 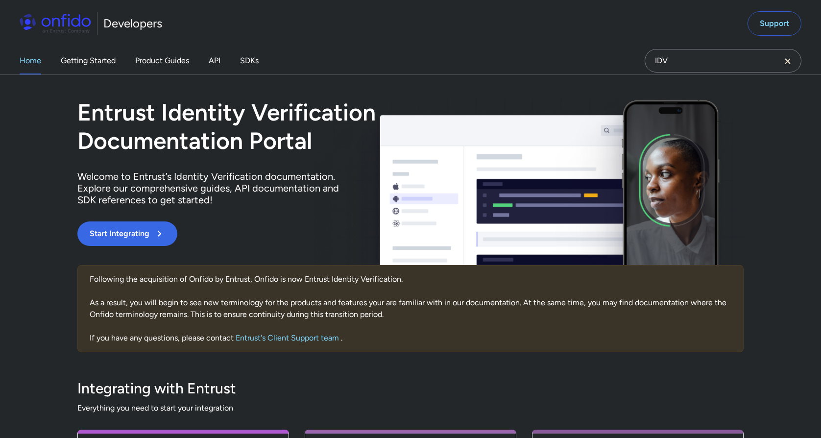 I want to click on button: Start Integrating, so click(x=127, y=234).